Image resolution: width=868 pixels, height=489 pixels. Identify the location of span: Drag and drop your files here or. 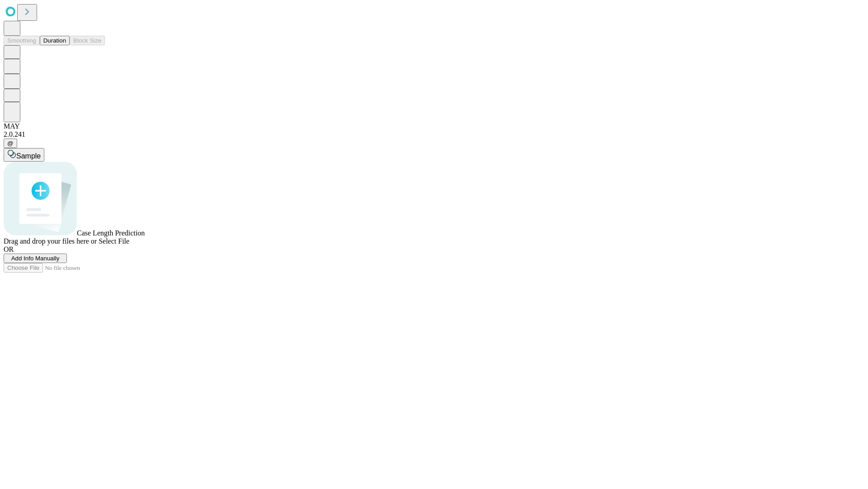
(50, 241).